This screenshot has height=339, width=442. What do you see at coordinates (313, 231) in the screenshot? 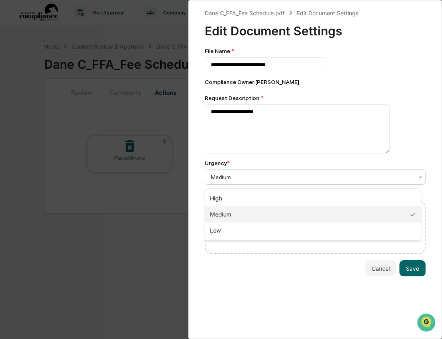
I see `div: Low` at bounding box center [313, 231].